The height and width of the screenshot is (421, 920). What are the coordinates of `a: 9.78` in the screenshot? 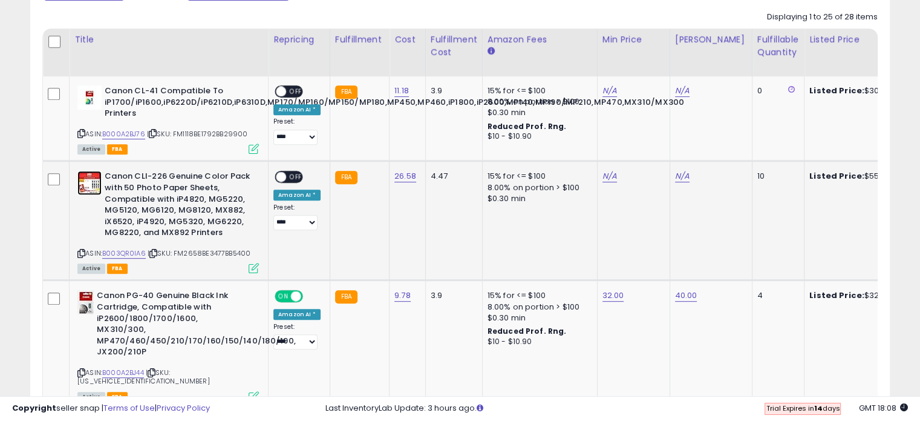 It's located at (402, 295).